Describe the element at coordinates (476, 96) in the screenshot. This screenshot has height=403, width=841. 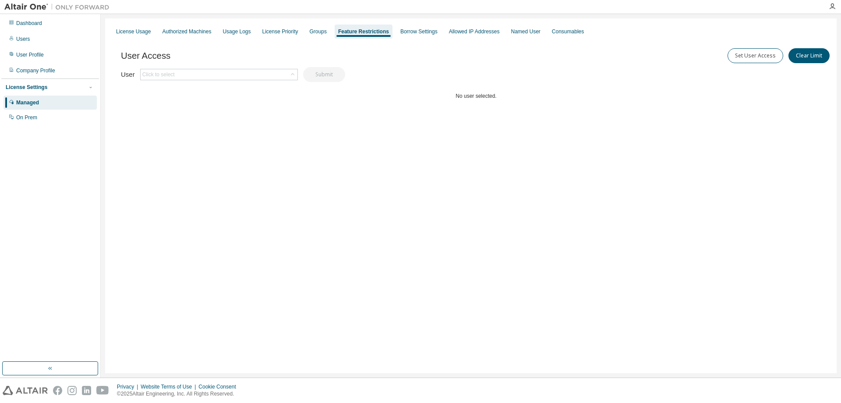
I see `div: No user selected.` at that location.